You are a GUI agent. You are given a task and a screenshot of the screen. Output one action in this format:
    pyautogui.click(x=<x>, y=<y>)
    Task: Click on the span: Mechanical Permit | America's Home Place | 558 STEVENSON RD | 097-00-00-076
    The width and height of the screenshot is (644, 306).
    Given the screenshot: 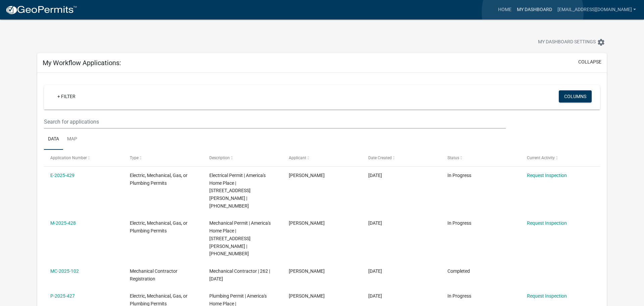 What is the action you would take?
    pyautogui.click(x=240, y=238)
    